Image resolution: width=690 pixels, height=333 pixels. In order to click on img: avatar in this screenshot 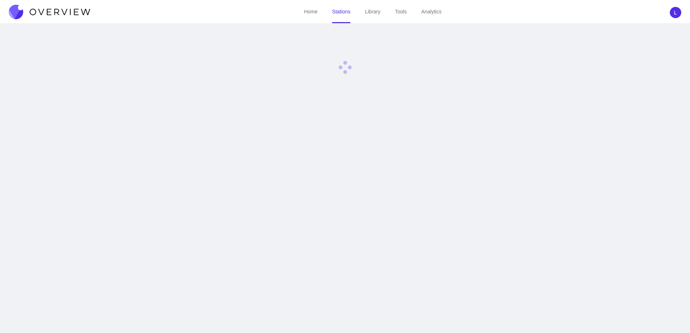, I will do `click(675, 13)`.